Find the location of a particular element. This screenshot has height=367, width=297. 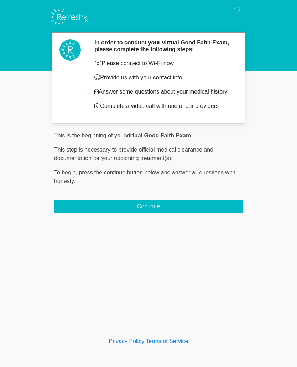

h2: In order to conduct your virtual Good Faith Exam, please complete the following steps: is located at coordinates (163, 46).